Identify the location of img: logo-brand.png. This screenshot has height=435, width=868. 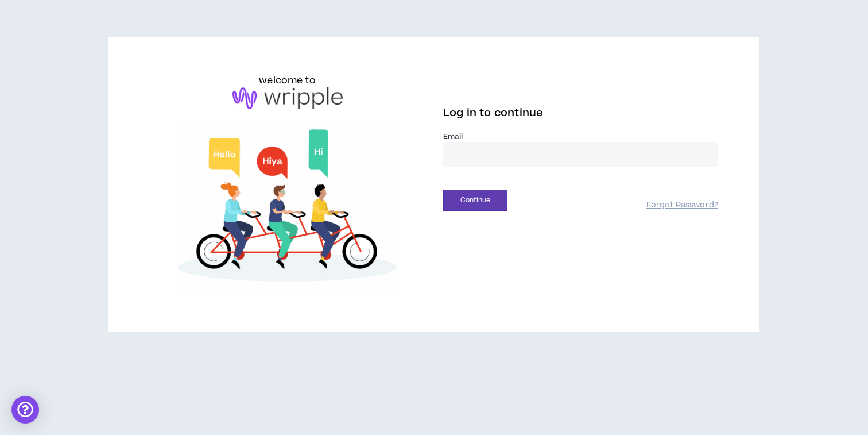
(287, 98).